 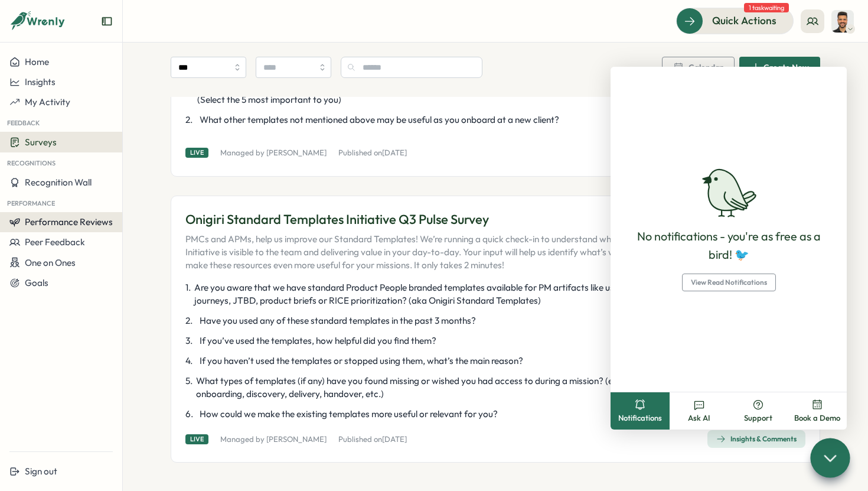 I want to click on span: If you haven’t used the templates or stopped using them, what’s the main reason?, so click(x=361, y=361).